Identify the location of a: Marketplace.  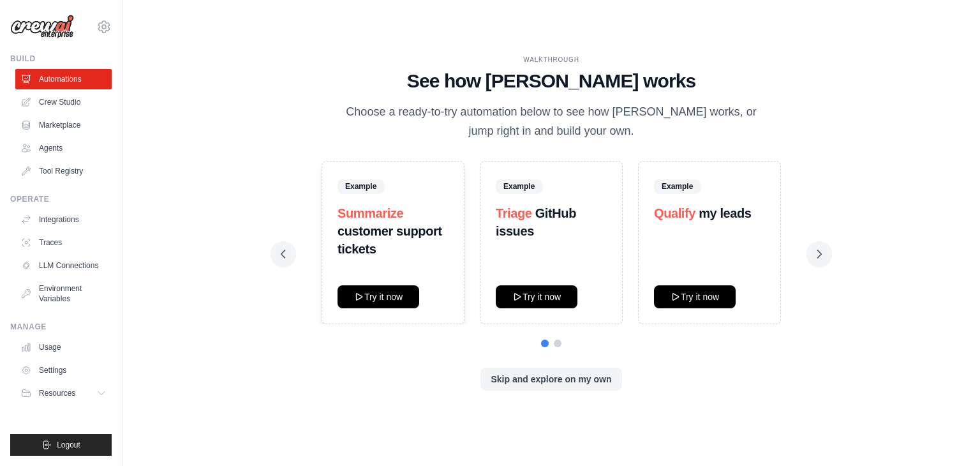
(63, 125).